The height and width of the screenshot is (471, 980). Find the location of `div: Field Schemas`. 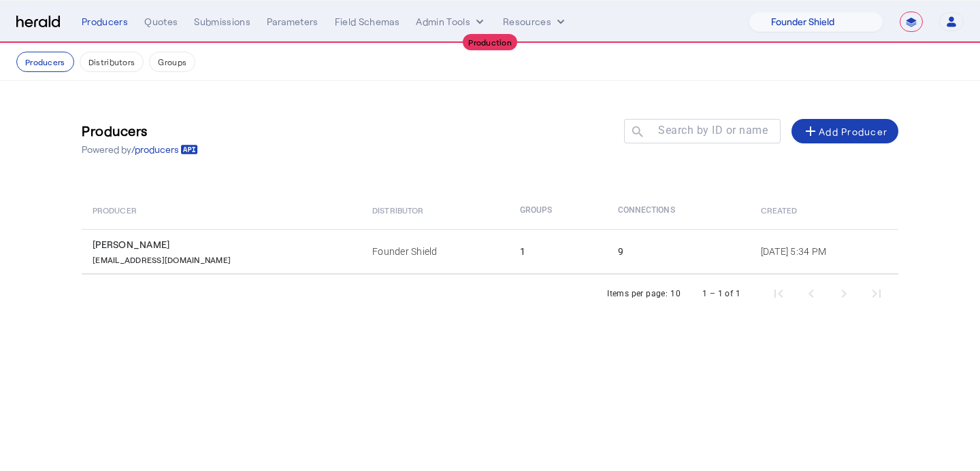

div: Field Schemas is located at coordinates (367, 22).